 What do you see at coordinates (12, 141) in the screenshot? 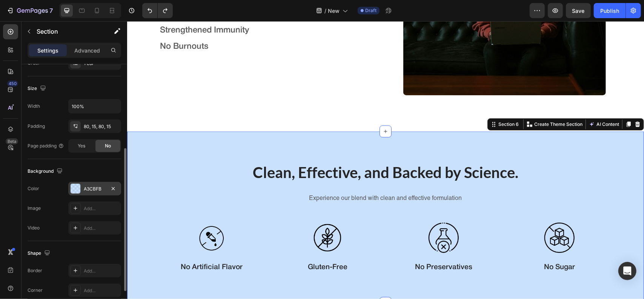
I see `div: Beta` at bounding box center [12, 141].